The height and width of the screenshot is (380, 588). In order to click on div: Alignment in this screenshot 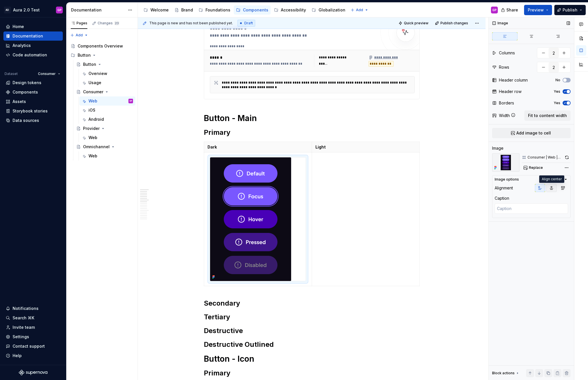, I will do `click(504, 188)`.